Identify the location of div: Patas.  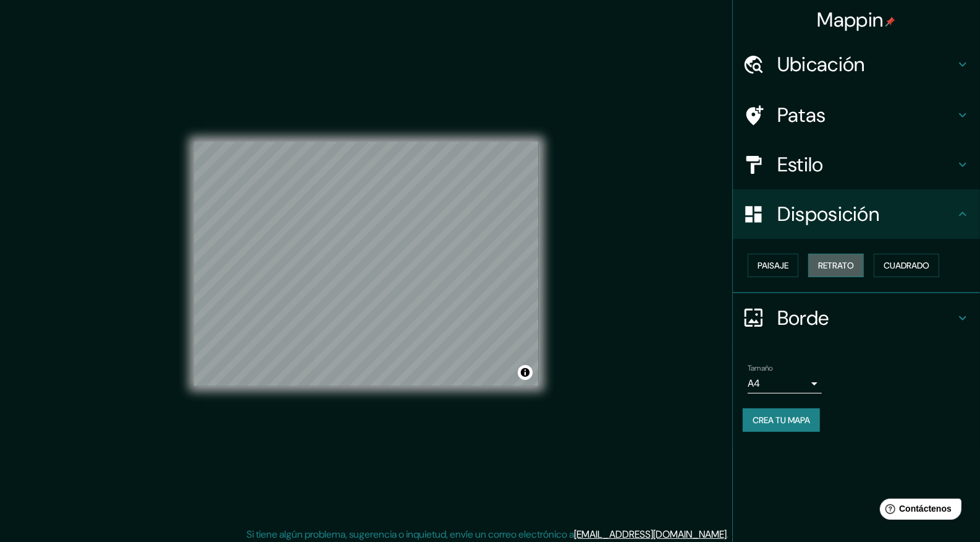
(856, 115).